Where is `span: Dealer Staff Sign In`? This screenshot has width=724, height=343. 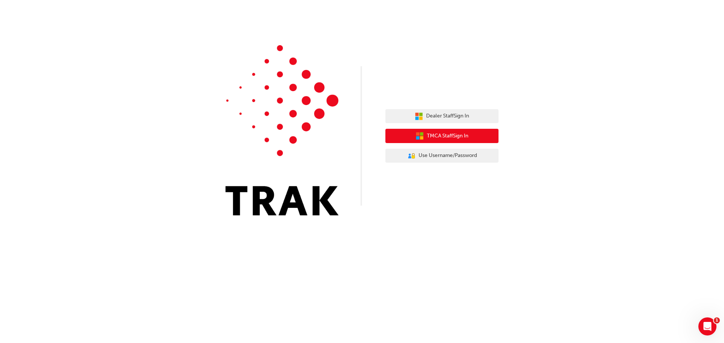 span: Dealer Staff Sign In is located at coordinates (447, 116).